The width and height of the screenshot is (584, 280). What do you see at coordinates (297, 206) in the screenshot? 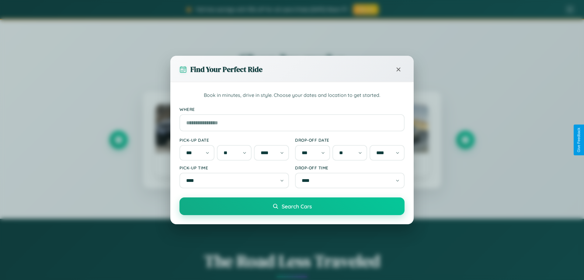
I see `span: Search Cars` at bounding box center [297, 206].